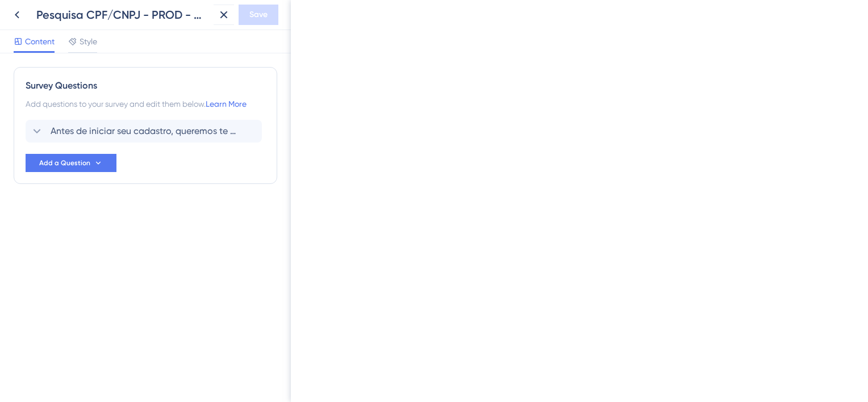  I want to click on div: Pesquisa CPF/CNPJ - PROD - OLD, so click(123, 15).